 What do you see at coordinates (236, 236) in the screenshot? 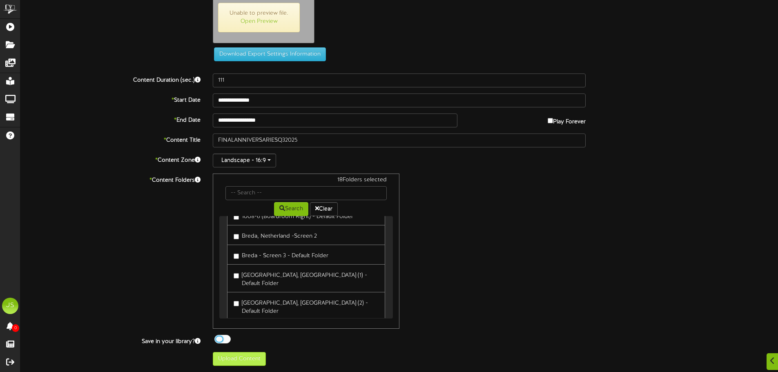
I see `input: Breda, Netherland -Screen 2` at bounding box center [236, 236].